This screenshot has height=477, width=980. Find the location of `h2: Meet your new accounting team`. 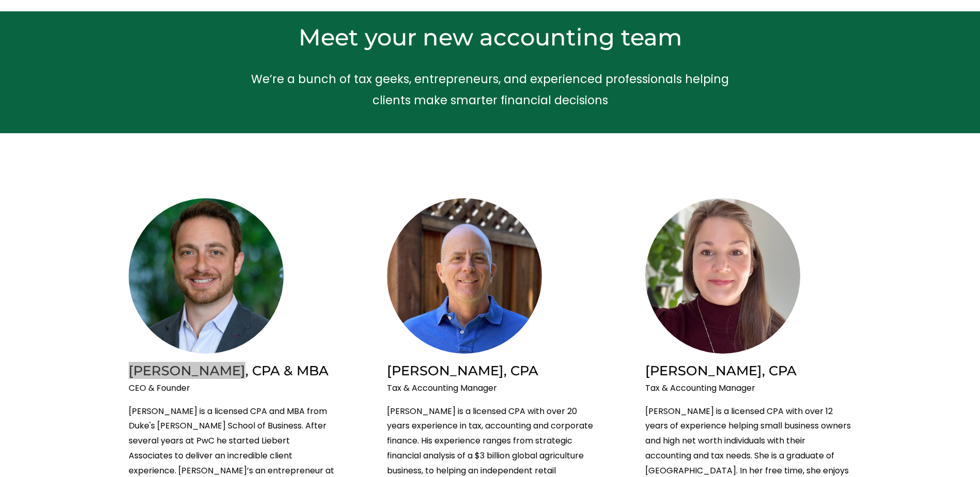

h2: Meet your new accounting team is located at coordinates (490, 37).